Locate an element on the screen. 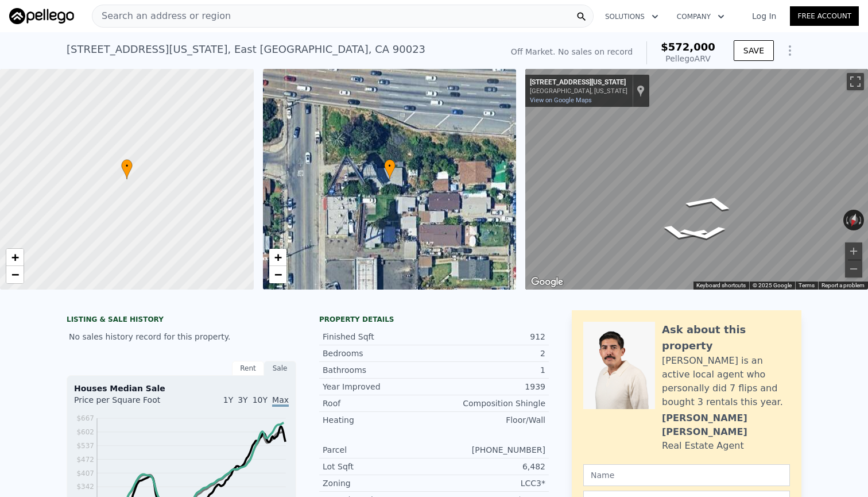 This screenshot has width=868, height=497. div: LCC3* is located at coordinates (490, 483).